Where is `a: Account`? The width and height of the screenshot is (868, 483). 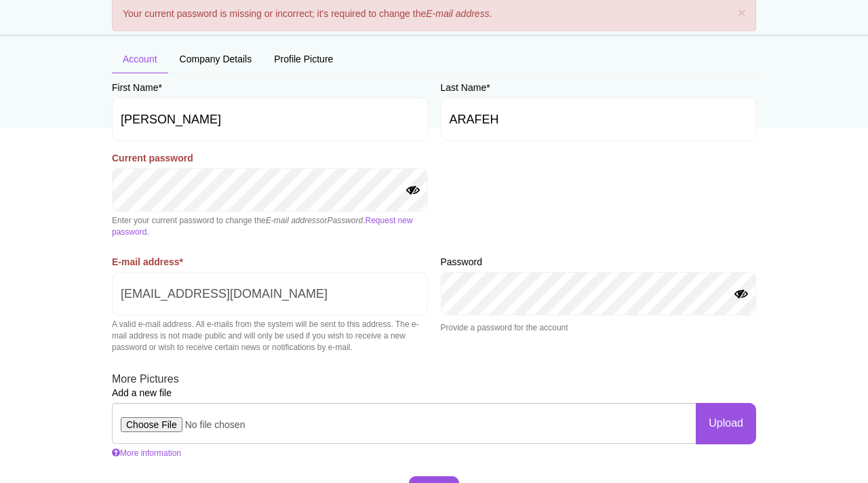
a: Account is located at coordinates (140, 59).